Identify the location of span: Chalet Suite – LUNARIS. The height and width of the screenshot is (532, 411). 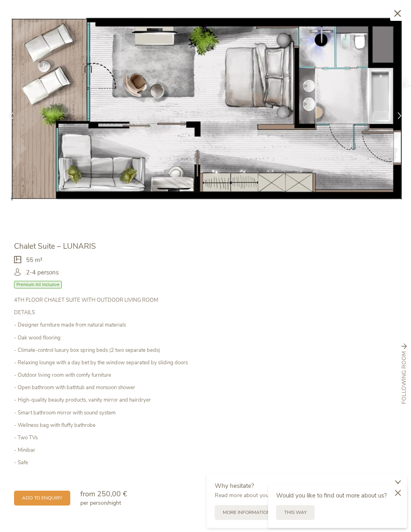
(55, 246).